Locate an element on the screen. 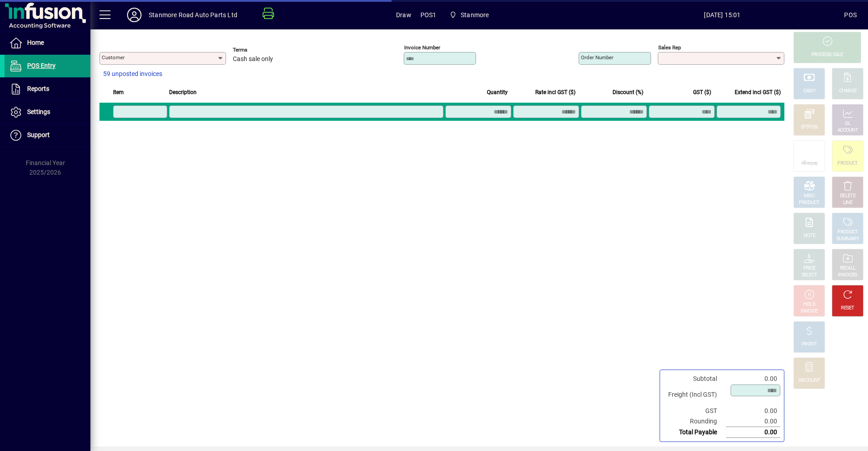 The width and height of the screenshot is (868, 451). span: GST ($) is located at coordinates (702, 92).